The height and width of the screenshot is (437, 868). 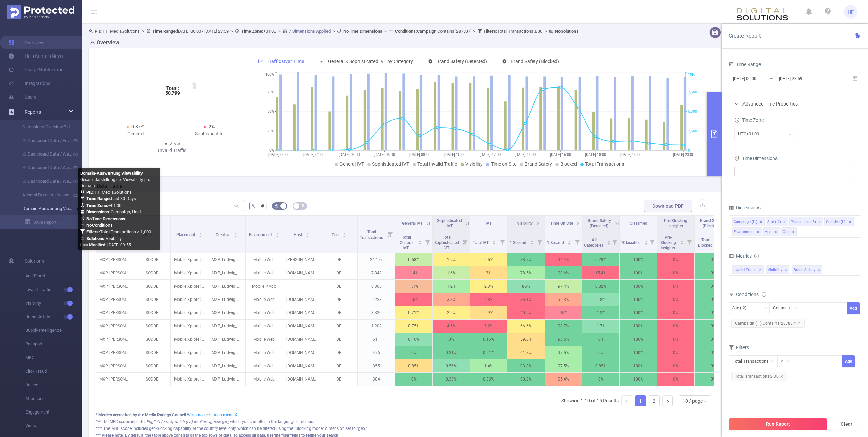 What do you see at coordinates (654, 401) in the screenshot?
I see `li: 2` at bounding box center [654, 401].